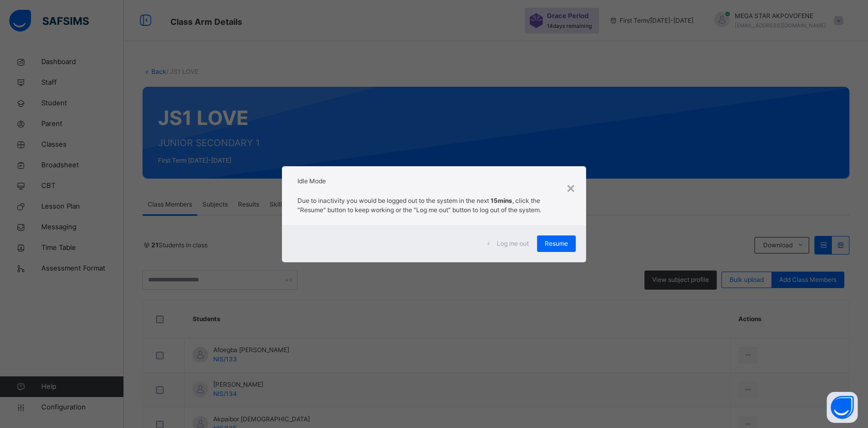 The width and height of the screenshot is (868, 428). What do you see at coordinates (556, 244) in the screenshot?
I see `span: Resume` at bounding box center [556, 244].